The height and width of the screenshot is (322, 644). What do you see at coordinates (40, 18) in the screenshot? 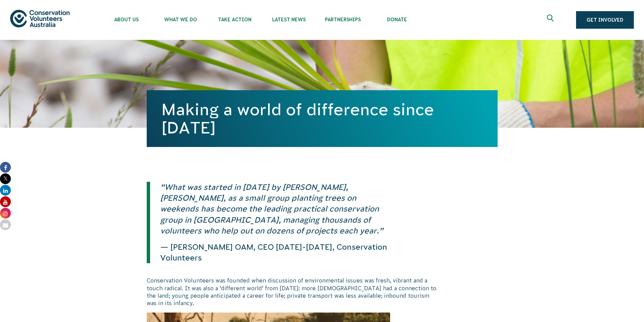
I see `img: logo.svg` at bounding box center [40, 18].